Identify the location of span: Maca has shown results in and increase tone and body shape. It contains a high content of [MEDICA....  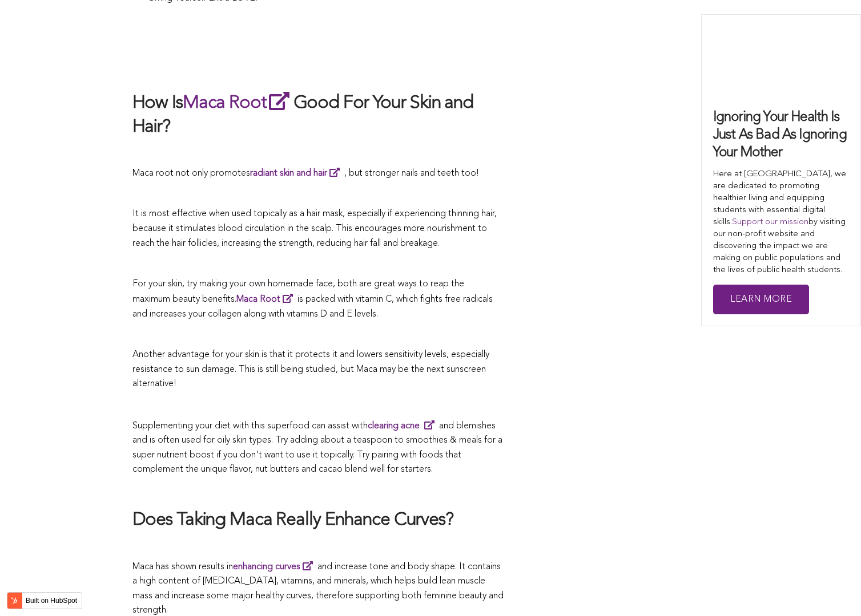
(318, 589).